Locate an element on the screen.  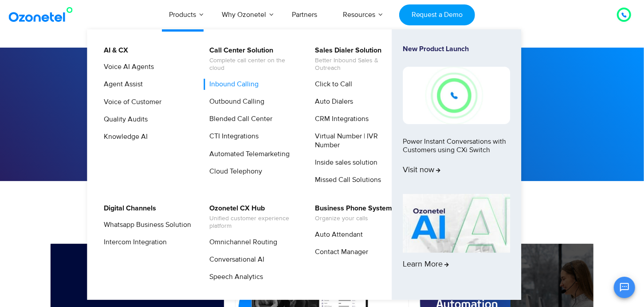
a: Agent Assist is located at coordinates (121, 84).